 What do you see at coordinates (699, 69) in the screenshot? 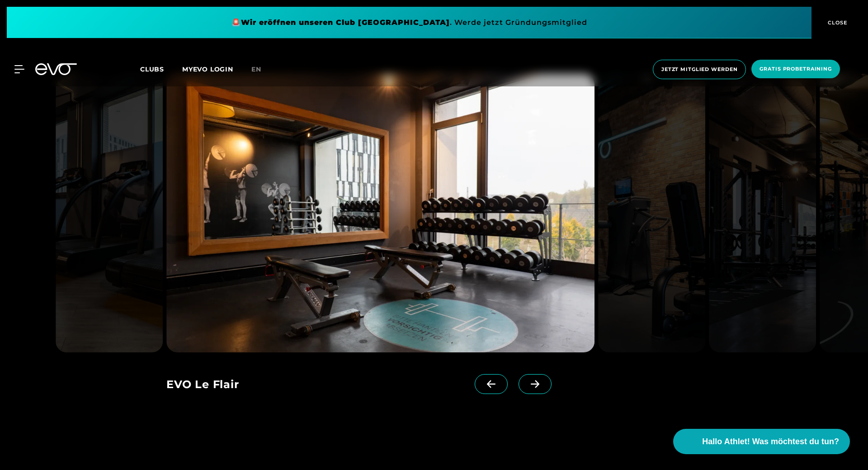
I see `span: Jetzt Mitglied werden` at bounding box center [699, 69].